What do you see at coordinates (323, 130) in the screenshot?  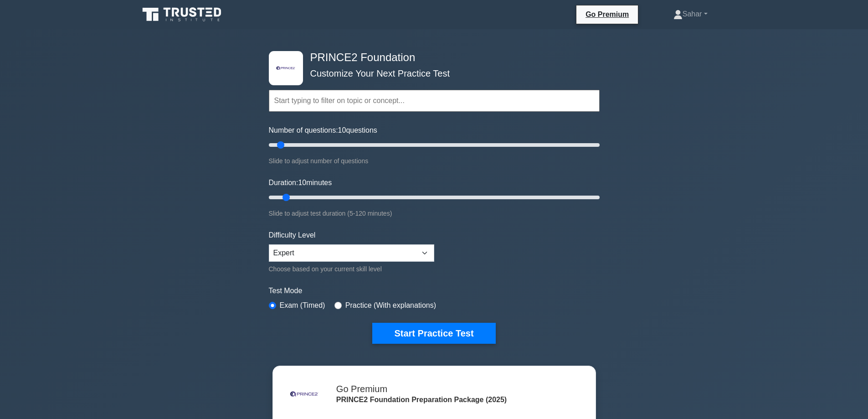 I see `label: Number of questions: questions` at bounding box center [323, 130].